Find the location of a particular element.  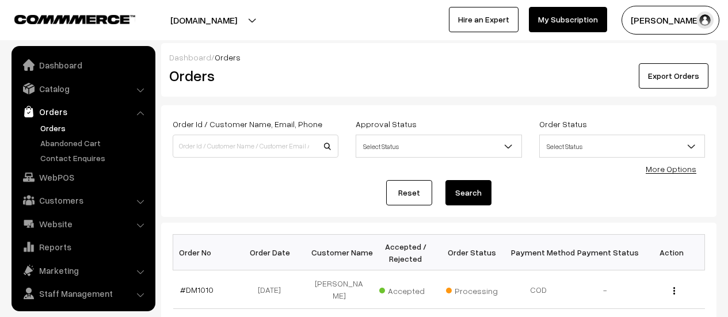

a: Catalog is located at coordinates (83, 89).